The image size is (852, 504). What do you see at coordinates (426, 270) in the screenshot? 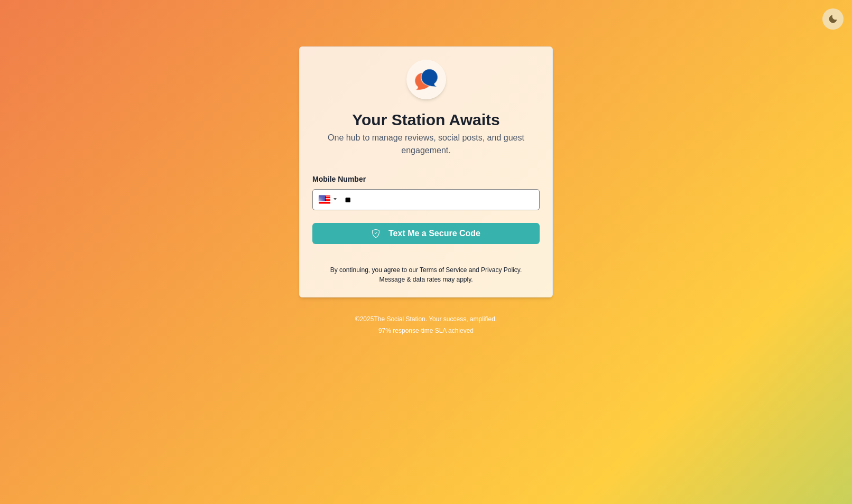
I see `p: By continuing, you agree to our and .` at bounding box center [426, 270].